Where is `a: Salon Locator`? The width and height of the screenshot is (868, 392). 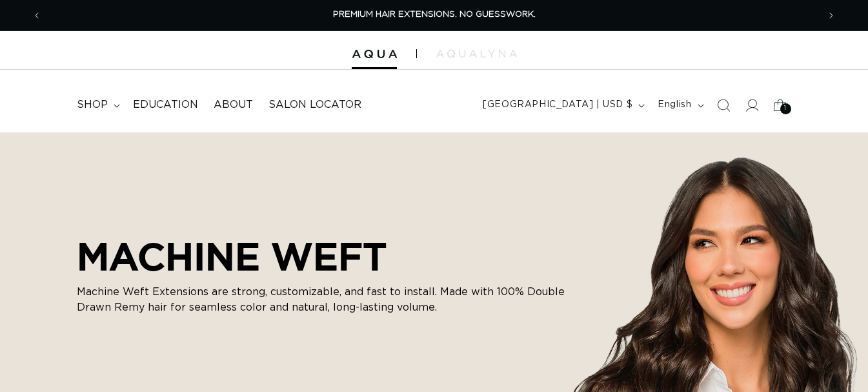 a: Salon Locator is located at coordinates (315, 105).